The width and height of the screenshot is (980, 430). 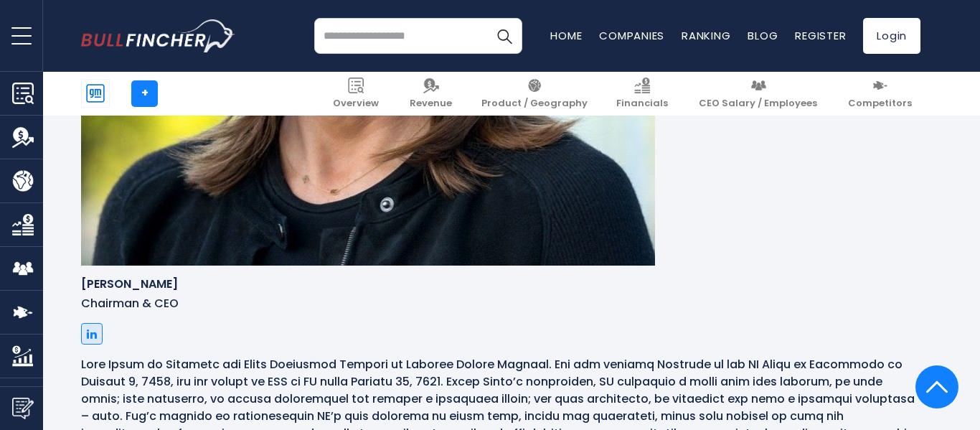 What do you see at coordinates (431, 103) in the screenshot?
I see `span: Revenue` at bounding box center [431, 103].